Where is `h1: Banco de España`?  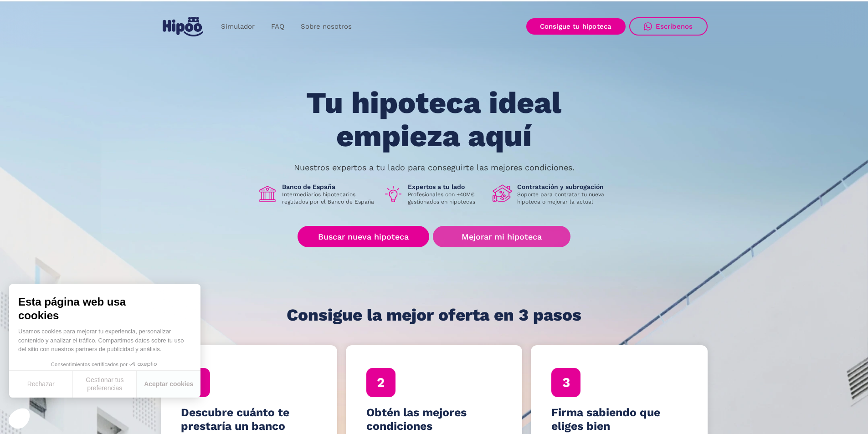 h1: Banco de España is located at coordinates (329, 187).